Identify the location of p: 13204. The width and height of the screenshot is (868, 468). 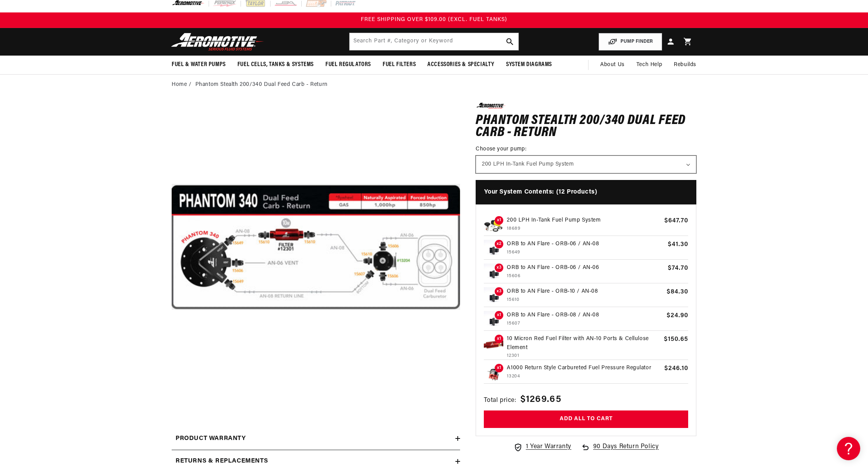
(584, 376).